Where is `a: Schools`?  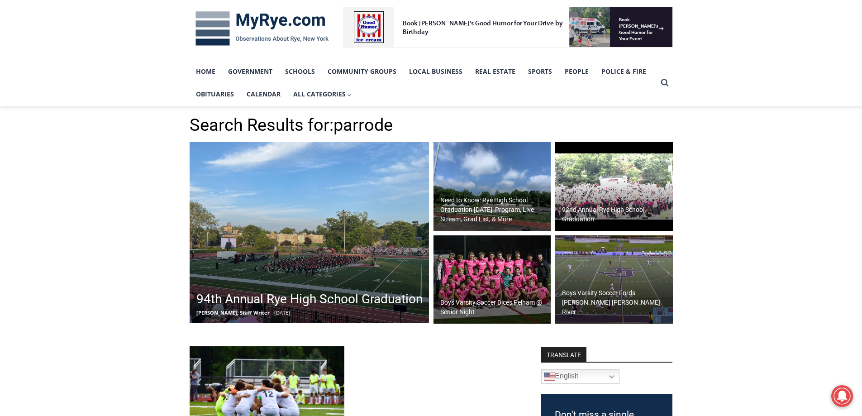 a: Schools is located at coordinates (300, 71).